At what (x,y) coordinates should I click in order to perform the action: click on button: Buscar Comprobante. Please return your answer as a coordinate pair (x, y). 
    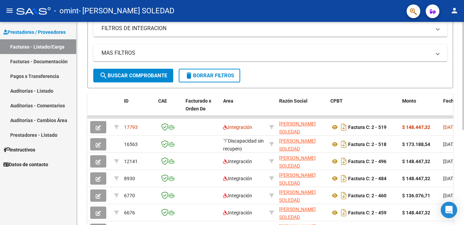
    Looking at the image, I should click on (133, 76).